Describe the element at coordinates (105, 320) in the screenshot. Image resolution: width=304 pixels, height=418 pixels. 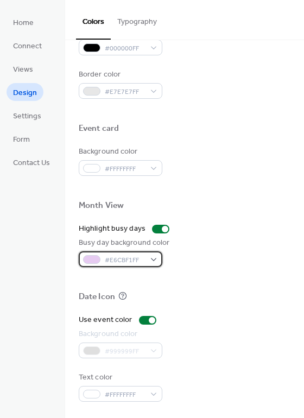
I see `div: Use event color` at that location.